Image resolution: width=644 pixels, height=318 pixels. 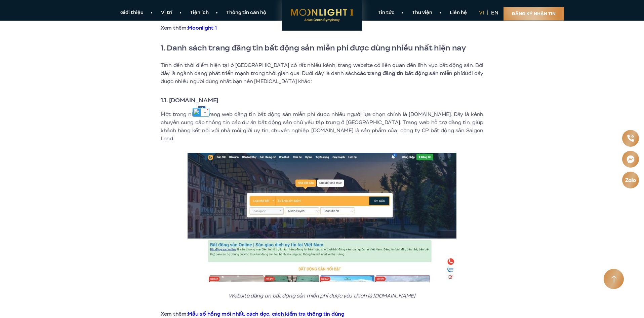 What do you see at coordinates (322, 126) in the screenshot?
I see `p: Một trong những trang web đăng tin bất động sản miễn phí được nhiều người lựa chọn chính là [DOMA...` at bounding box center [322, 126].